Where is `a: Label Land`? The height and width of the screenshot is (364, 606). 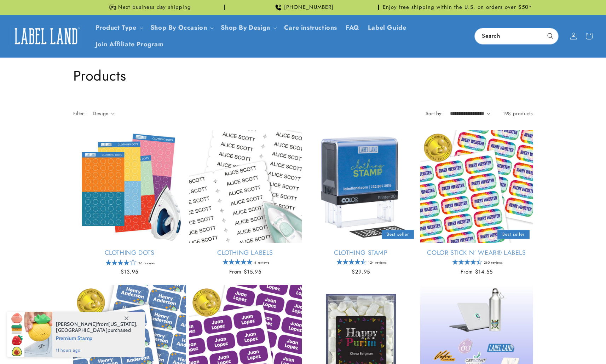
a: Label Land is located at coordinates (46, 36).